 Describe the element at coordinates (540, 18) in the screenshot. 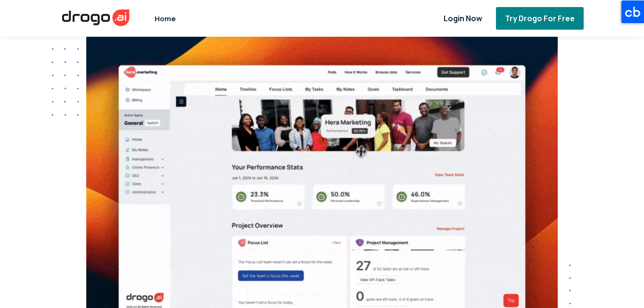

I see `button: Try Drogo For Free` at that location.